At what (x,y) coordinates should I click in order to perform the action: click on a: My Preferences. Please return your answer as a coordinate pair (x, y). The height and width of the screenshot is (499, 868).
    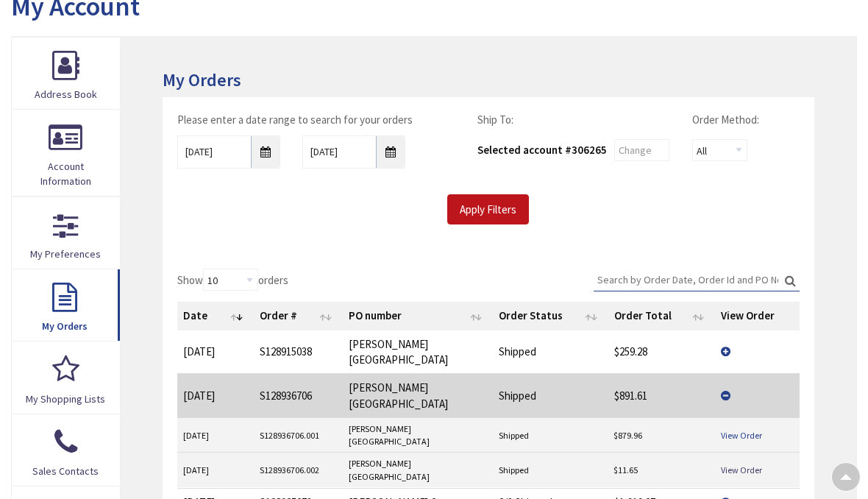
    Looking at the image, I should click on (66, 232).